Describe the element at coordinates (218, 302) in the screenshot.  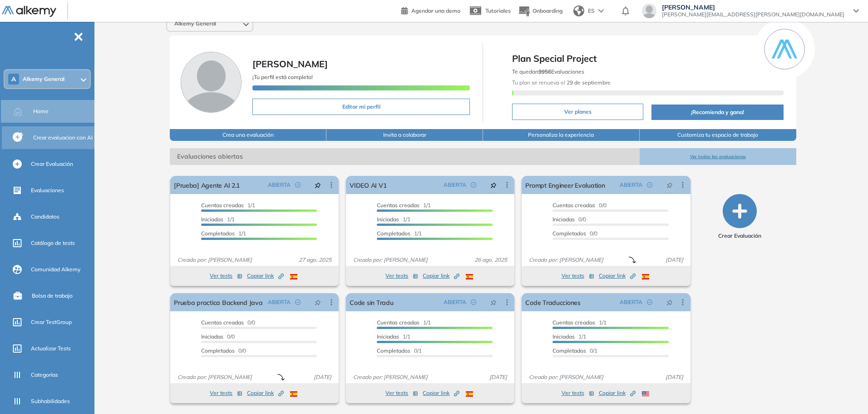
I see `a: Prueba practica Backend Java` at that location.